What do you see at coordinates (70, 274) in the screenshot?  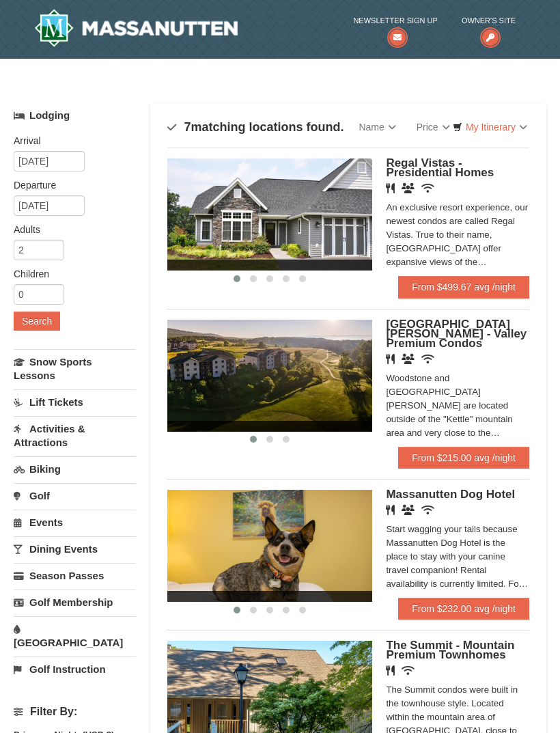 I see `label: Children` at bounding box center [70, 274].